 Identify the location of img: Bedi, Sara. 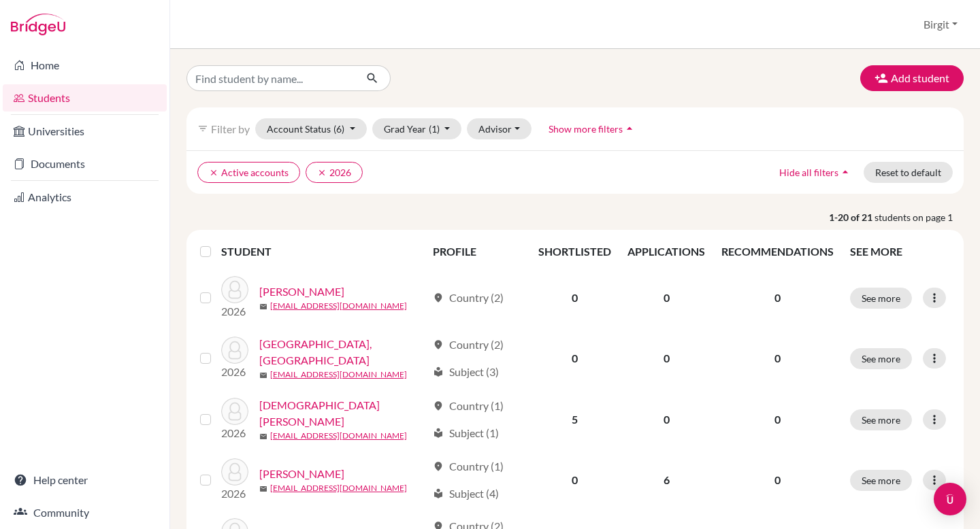
(235, 290).